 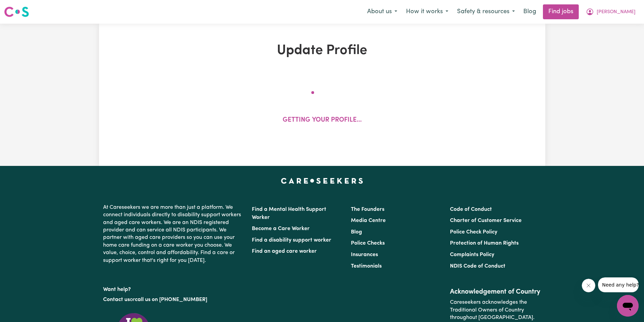 I want to click on p: or, so click(x=173, y=300).